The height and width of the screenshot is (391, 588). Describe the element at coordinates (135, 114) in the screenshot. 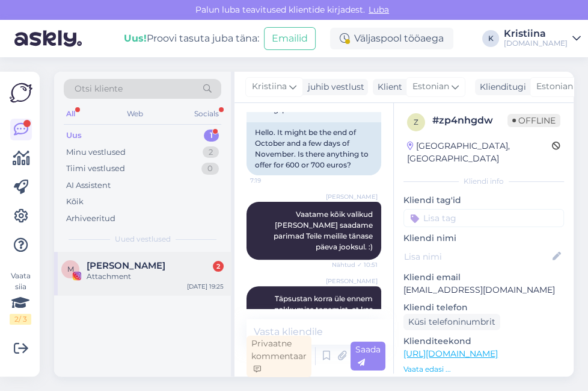

I see `div: Web` at that location.